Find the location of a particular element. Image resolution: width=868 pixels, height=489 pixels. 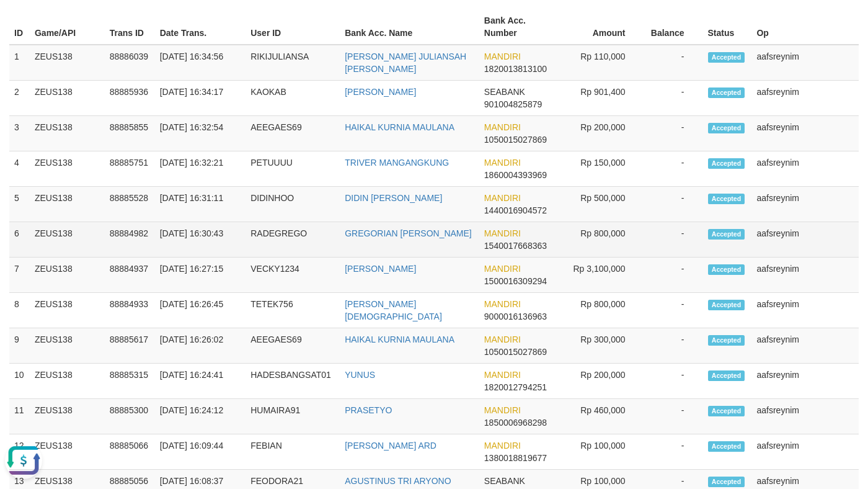

td: HUMAIRA91 is located at coordinates (293, 417).